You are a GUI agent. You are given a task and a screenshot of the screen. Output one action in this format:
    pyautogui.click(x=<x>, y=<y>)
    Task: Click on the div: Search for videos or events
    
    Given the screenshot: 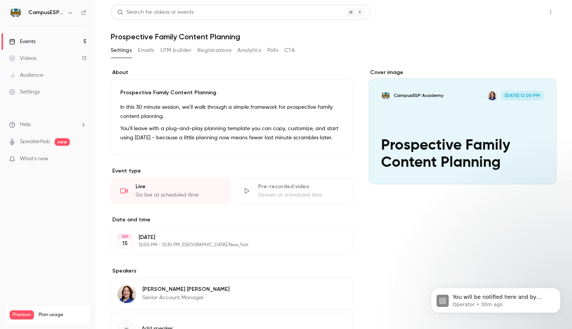 What is the action you would take?
    pyautogui.click(x=155, y=12)
    